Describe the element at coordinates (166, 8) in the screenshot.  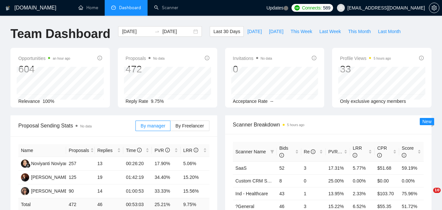
I see `a: searchScanner` at that location.